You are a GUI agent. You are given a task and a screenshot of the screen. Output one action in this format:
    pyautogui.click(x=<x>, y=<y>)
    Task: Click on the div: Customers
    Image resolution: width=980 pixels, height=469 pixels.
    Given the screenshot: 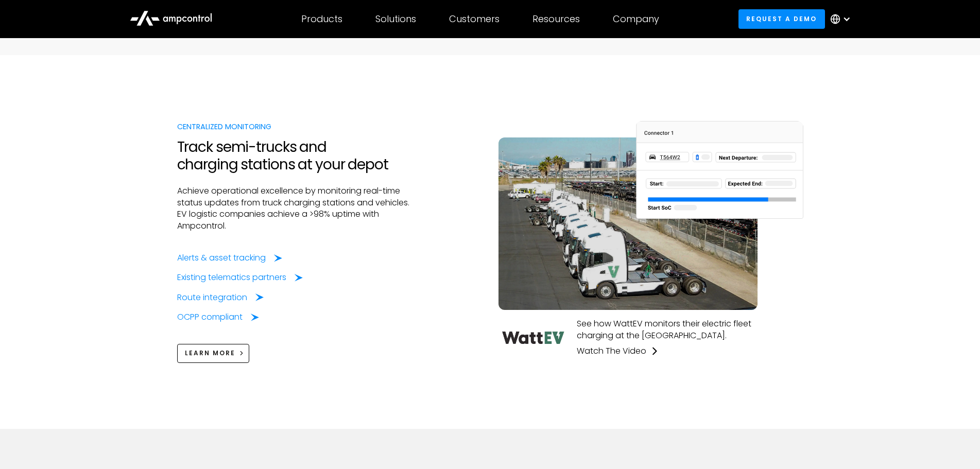 What is the action you would take?
    pyautogui.click(x=474, y=19)
    